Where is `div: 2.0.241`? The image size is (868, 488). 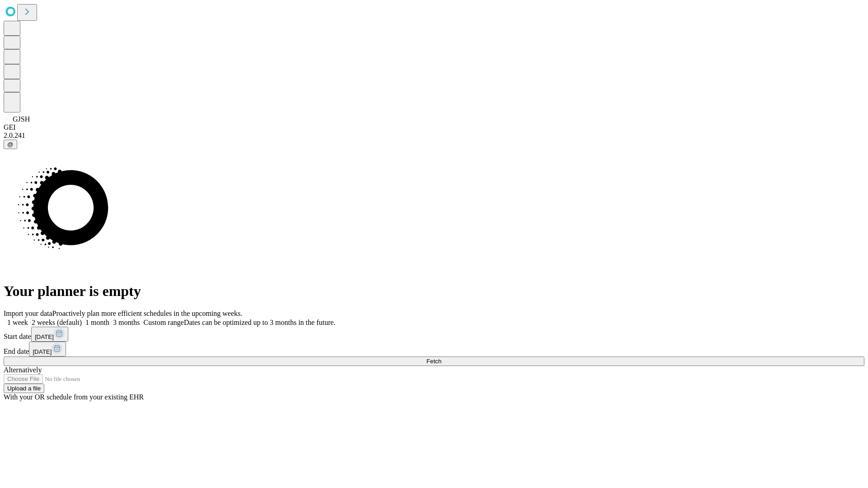
div: 2.0.241 is located at coordinates (434, 135).